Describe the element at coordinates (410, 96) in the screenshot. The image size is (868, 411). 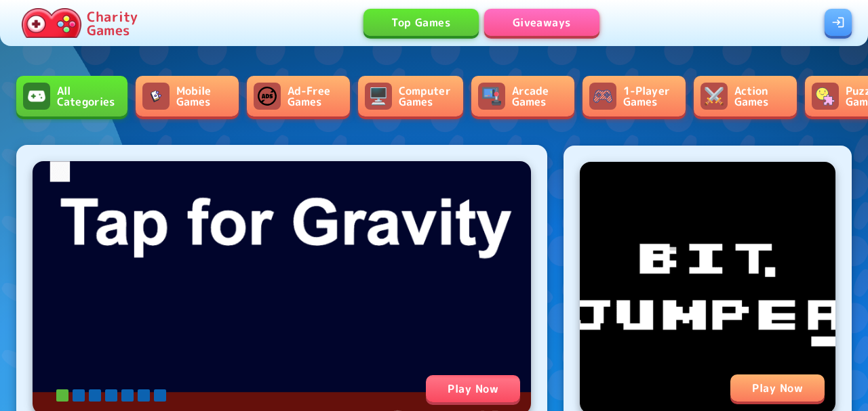
I see `a: Computer GamesComputer Games` at that location.